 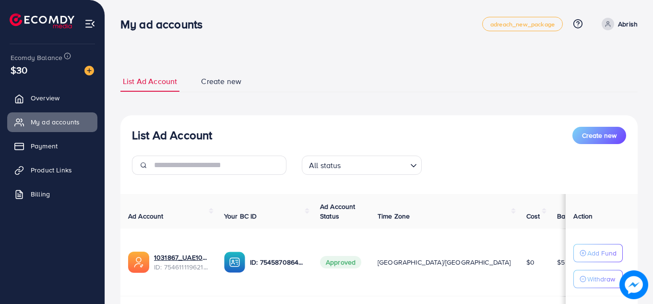 I want to click on span: ID: 7546111196215164946, so click(x=181, y=267).